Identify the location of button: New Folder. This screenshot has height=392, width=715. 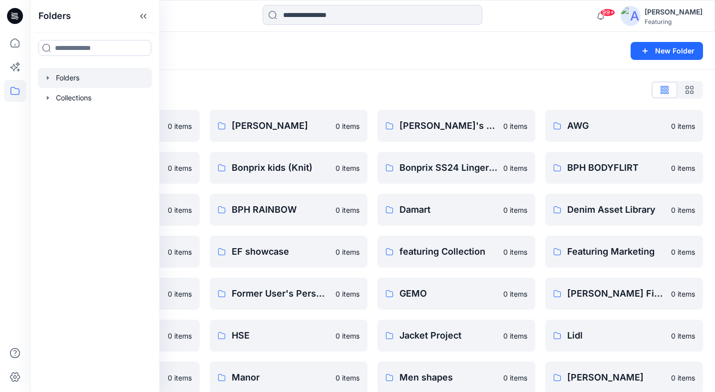
(666, 51).